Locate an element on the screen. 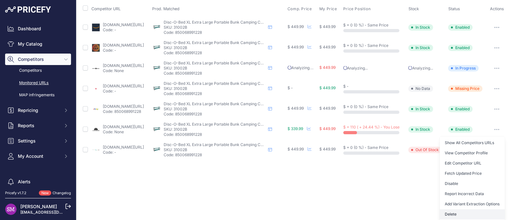  span: Missing Price is located at coordinates (465, 88).